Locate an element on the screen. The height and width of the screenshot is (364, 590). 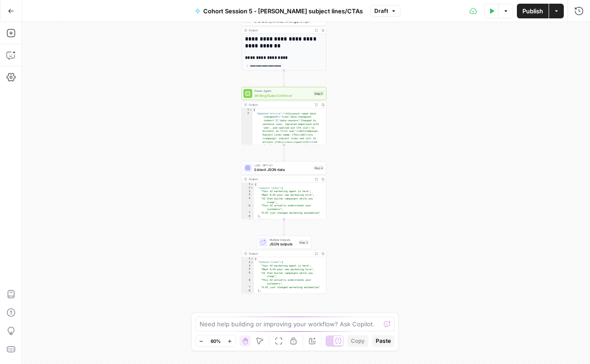
span: Copy is located at coordinates (358, 341).